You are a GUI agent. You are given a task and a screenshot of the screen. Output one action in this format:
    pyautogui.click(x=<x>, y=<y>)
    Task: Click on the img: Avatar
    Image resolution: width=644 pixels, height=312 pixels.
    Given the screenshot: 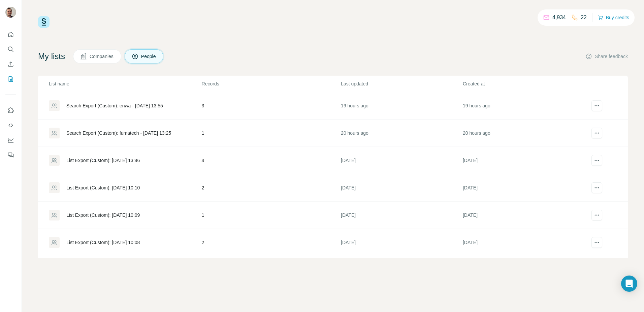 What is the action you would take?
    pyautogui.click(x=11, y=12)
    